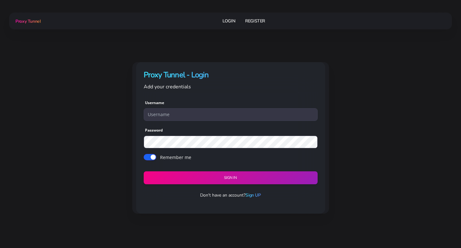  What do you see at coordinates (154, 130) in the screenshot?
I see `label: Password` at bounding box center [154, 130].